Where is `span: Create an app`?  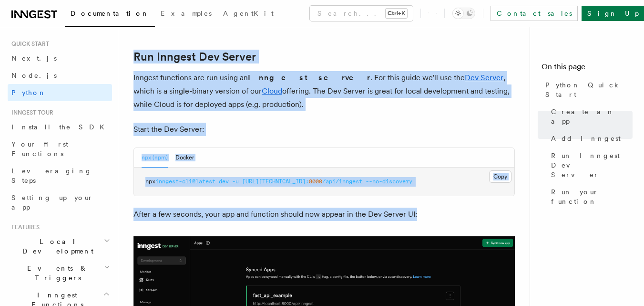
span: Create an app is located at coordinates (592, 116).